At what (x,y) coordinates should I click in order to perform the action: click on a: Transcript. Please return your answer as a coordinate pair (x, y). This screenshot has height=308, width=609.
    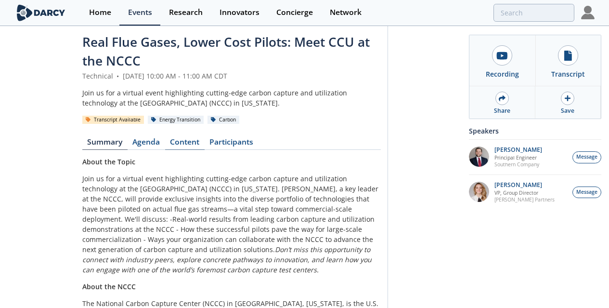
    Looking at the image, I should click on (568, 60).